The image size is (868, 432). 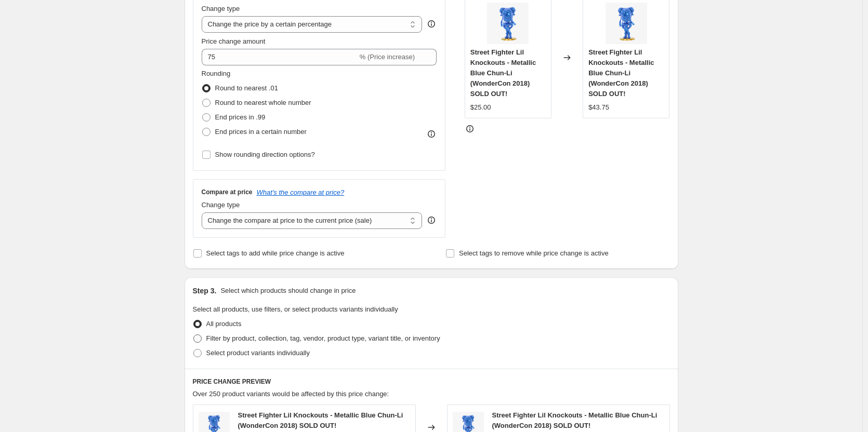 What do you see at coordinates (301, 192) in the screenshot?
I see `button: What's the compare at price?` at bounding box center [301, 192].